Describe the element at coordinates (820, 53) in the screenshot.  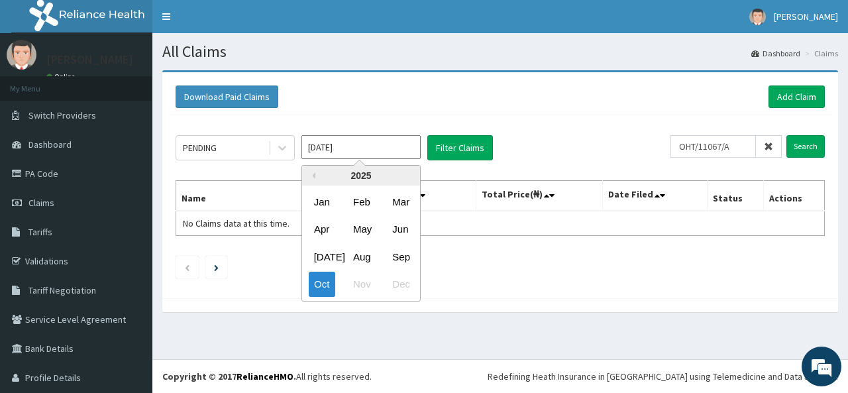
I see `li: Claims` at that location.